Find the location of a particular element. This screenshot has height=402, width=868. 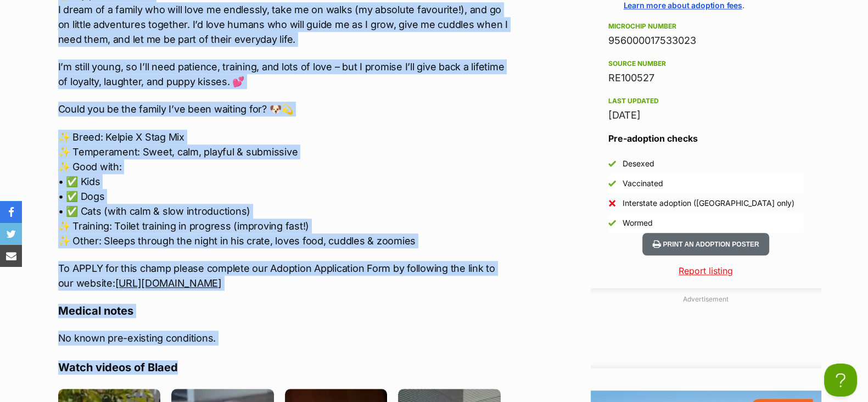

div: Vaccinated is located at coordinates (643, 183).